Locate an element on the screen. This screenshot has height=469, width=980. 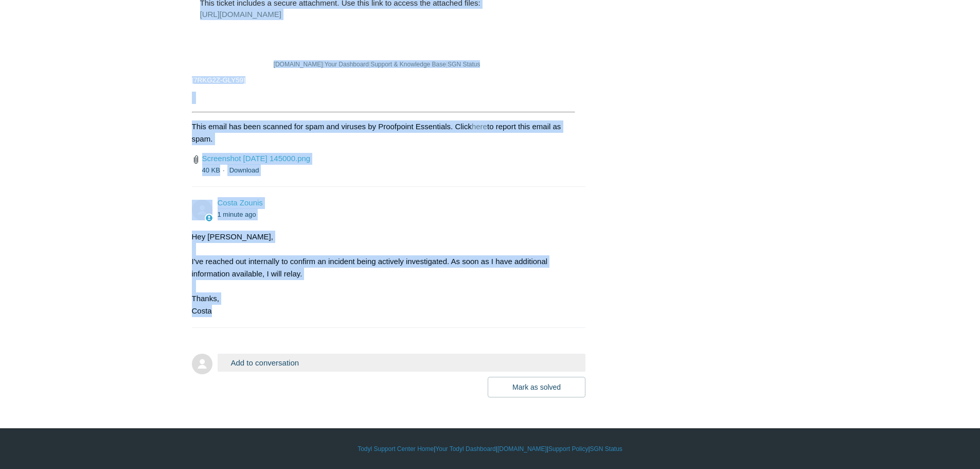
a: Support & Knowledge Base is located at coordinates (408, 64).